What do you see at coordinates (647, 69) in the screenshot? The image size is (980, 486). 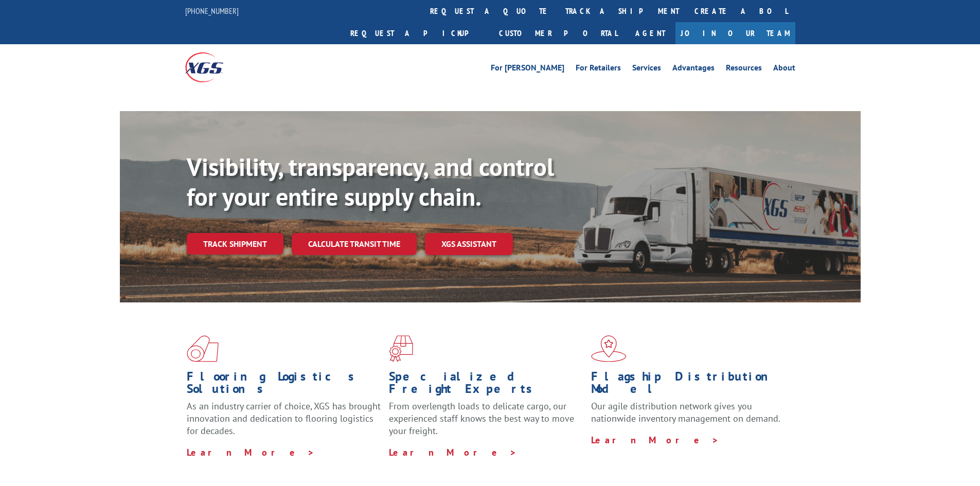 I see `a: Services` at bounding box center [647, 69].